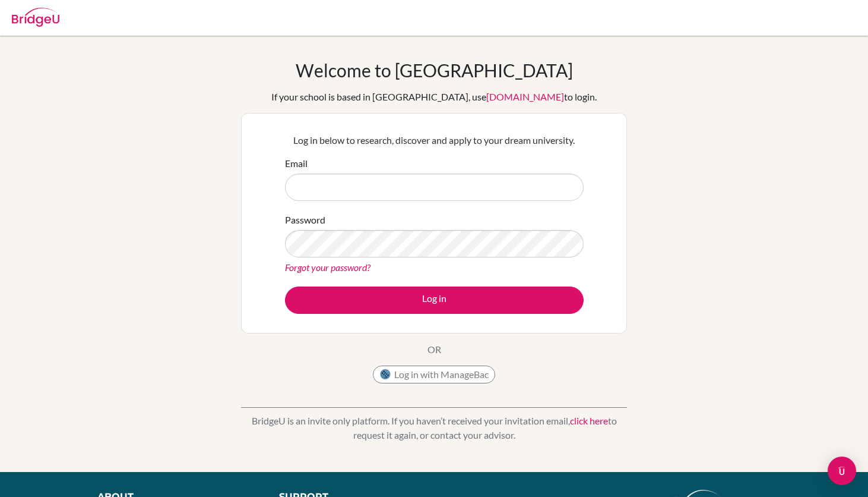  Describe the element at coordinates (434, 349) in the screenshot. I see `p: OR` at that location.